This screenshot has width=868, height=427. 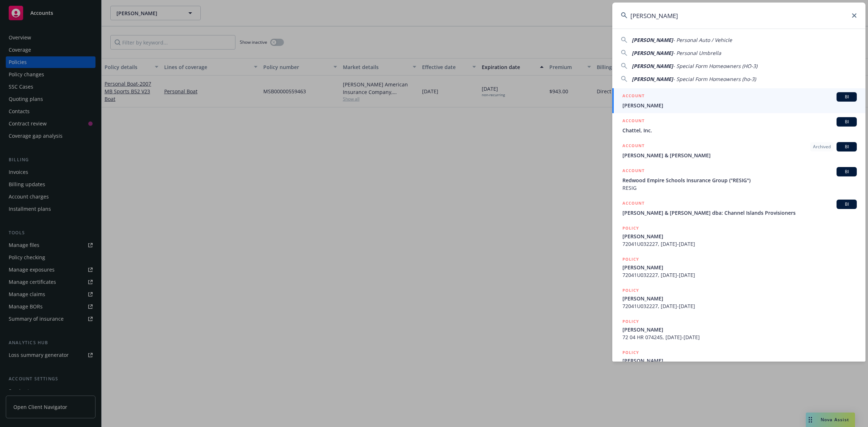 I want to click on span: - Personal Umbrella, so click(x=697, y=53).